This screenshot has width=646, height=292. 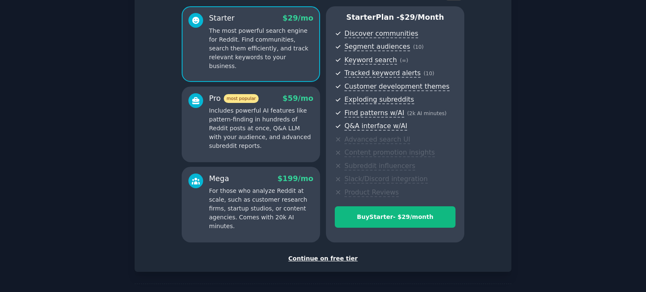 What do you see at coordinates (242, 98) in the screenshot?
I see `span: most popular` at bounding box center [242, 98].